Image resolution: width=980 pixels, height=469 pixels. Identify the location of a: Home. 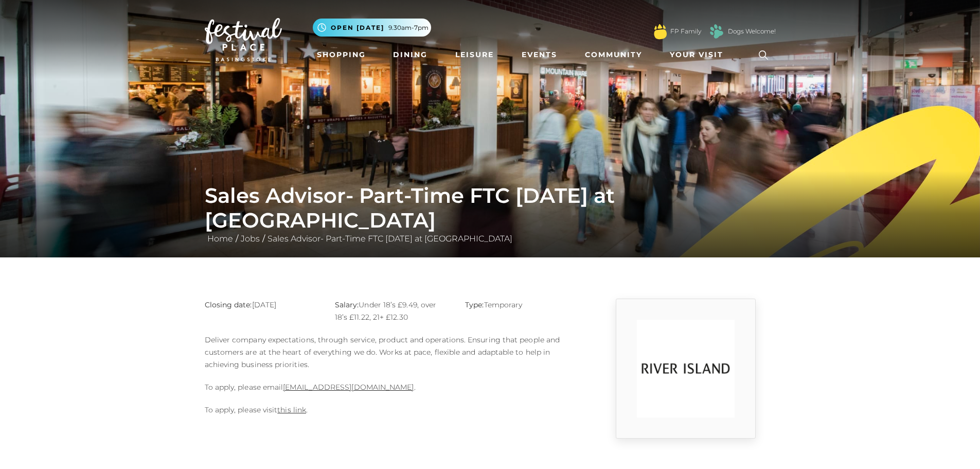
(220, 238).